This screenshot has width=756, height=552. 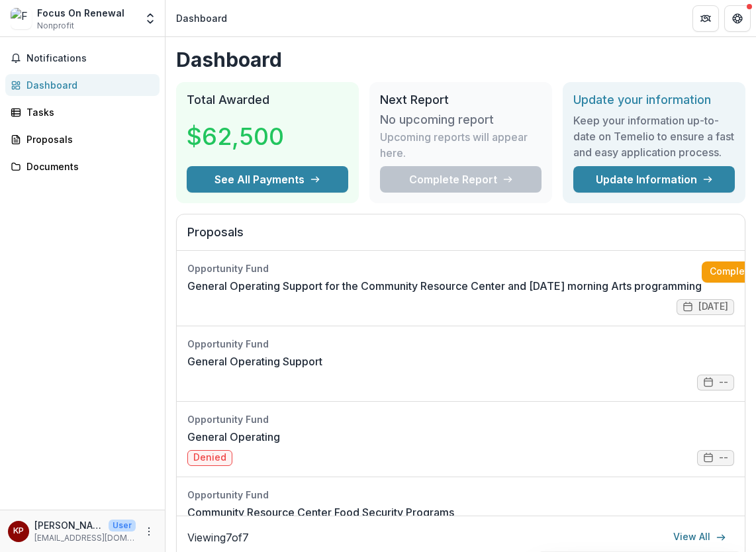 I want to click on p: Viewing 7 of 7, so click(x=218, y=538).